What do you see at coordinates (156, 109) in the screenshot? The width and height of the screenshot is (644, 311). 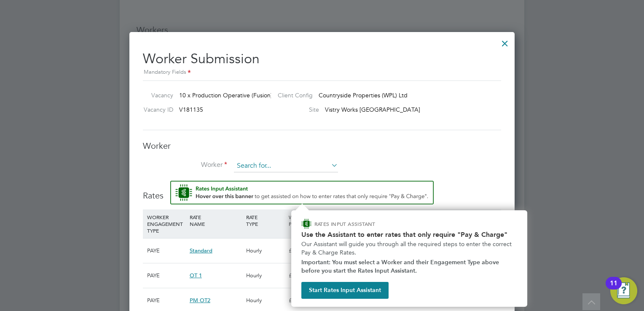 I see `label: Vacancy ID` at bounding box center [156, 109].